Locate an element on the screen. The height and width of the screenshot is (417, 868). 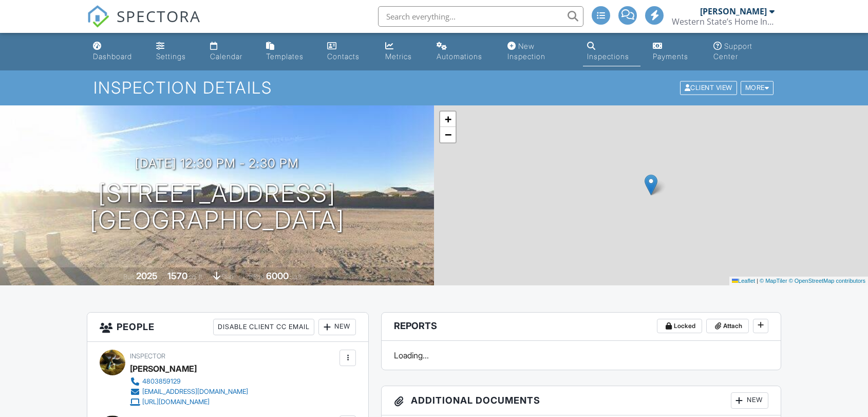
span: SPECTORA is located at coordinates (159, 16).